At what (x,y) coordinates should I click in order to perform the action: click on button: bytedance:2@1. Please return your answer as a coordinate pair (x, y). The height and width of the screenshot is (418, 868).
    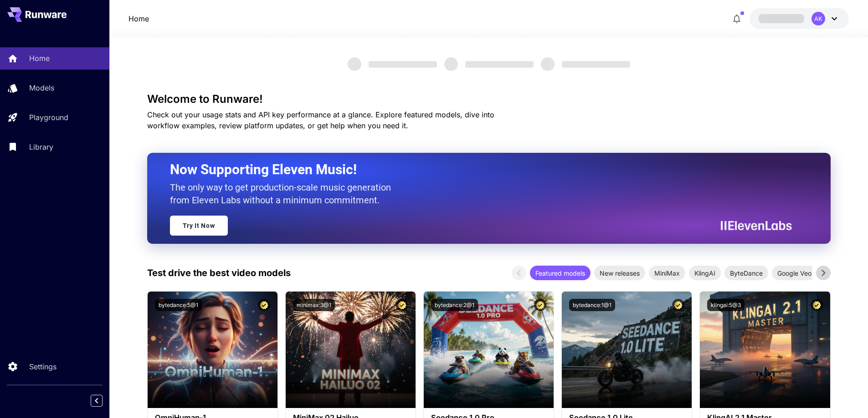
    Looking at the image, I should click on (454, 305).